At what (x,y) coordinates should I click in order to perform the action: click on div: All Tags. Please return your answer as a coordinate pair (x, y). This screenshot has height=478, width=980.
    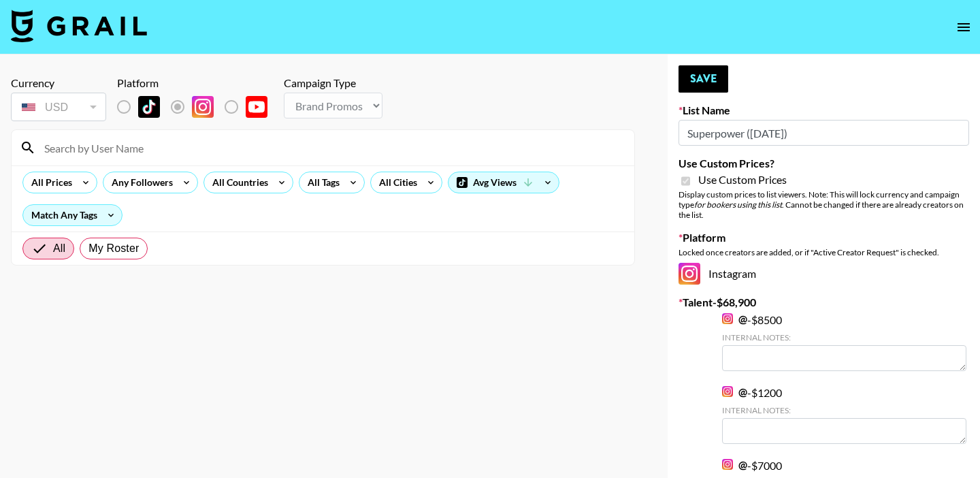
    Looking at the image, I should click on (321, 182).